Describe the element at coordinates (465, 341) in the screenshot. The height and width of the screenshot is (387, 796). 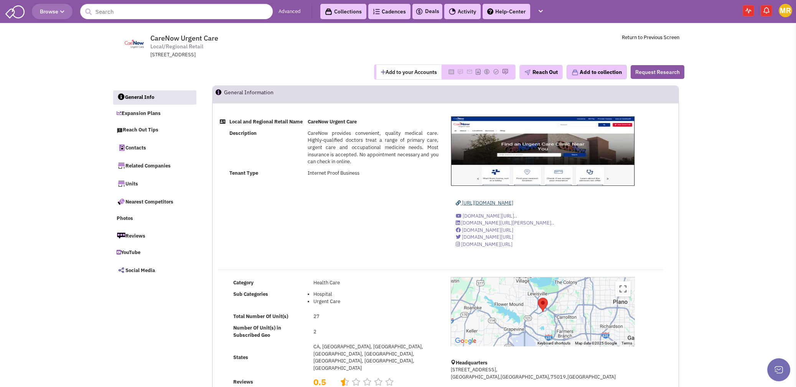
I see `a: Open this area in Google Maps (opens a new window)` at that location.